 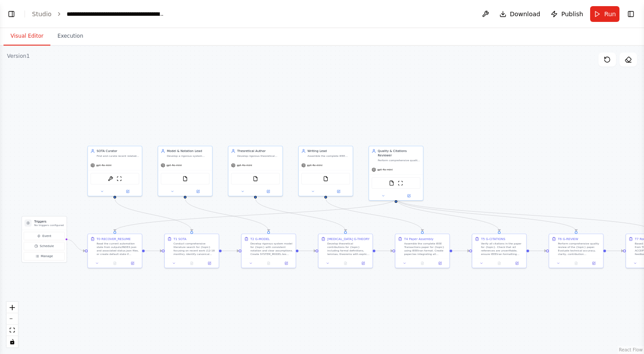 I want to click on g: Edge from 5fbb2a88-019b-4670-a470-851699ab3ffe to 54b9451f-6c5b-46a7-bf46-f81e9f712579, so click(x=153, y=251).